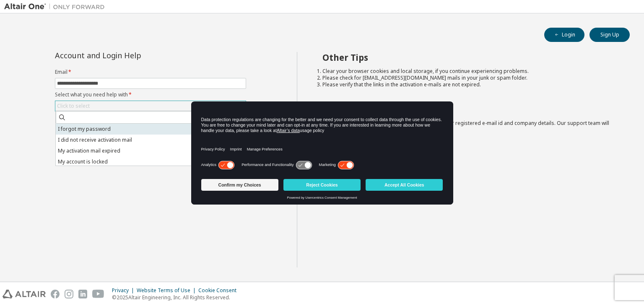  Describe the element at coordinates (83, 294) in the screenshot. I see `img: linkedin.svg` at that location.